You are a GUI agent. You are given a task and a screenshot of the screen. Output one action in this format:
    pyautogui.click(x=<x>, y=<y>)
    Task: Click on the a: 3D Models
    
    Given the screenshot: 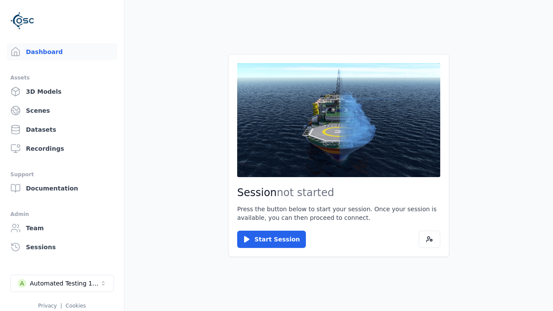 What is the action you would take?
    pyautogui.click(x=62, y=92)
    